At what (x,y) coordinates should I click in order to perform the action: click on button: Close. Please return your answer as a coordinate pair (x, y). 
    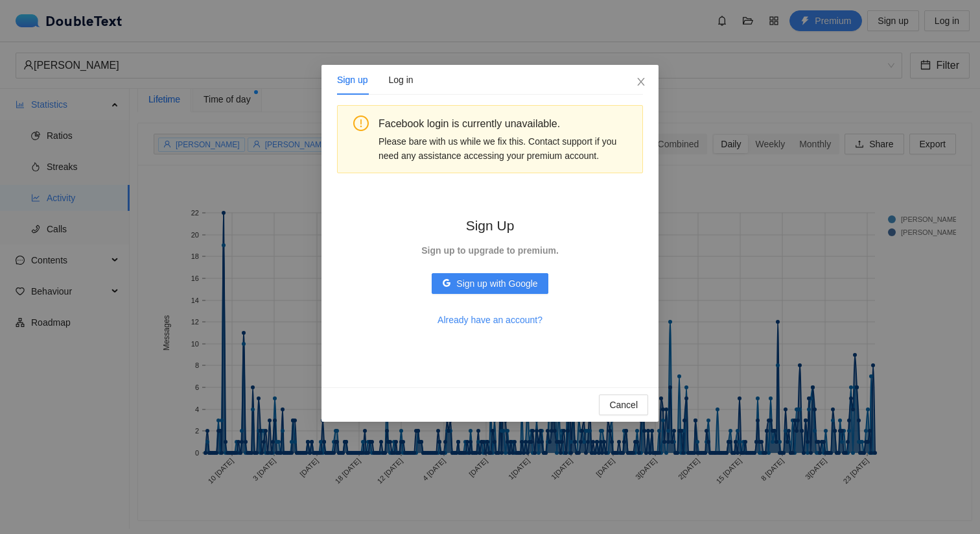
    Looking at the image, I should click on (641, 82).